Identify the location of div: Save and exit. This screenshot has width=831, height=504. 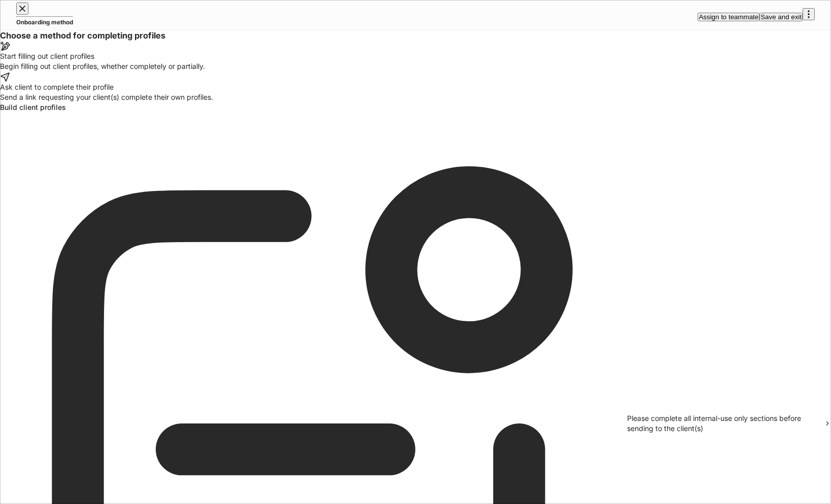
(781, 17).